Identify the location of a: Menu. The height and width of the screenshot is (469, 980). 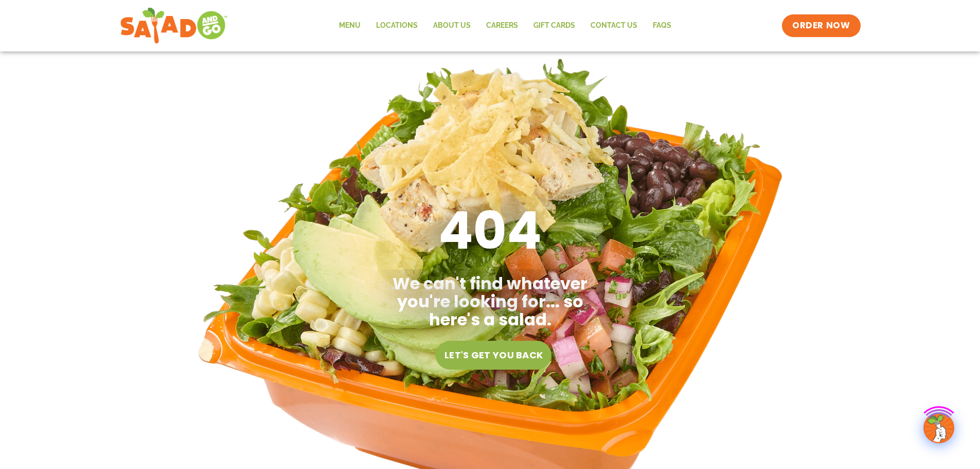
(350, 26).